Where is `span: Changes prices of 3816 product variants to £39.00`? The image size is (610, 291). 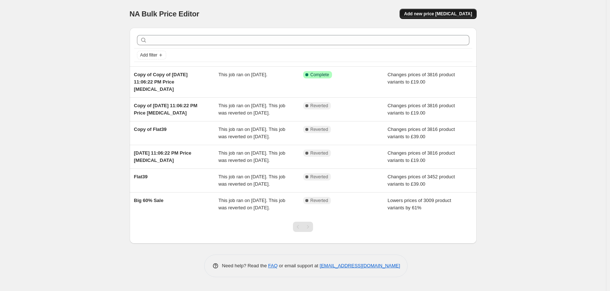
span: Changes prices of 3816 product variants to £39.00 is located at coordinates (421, 133).